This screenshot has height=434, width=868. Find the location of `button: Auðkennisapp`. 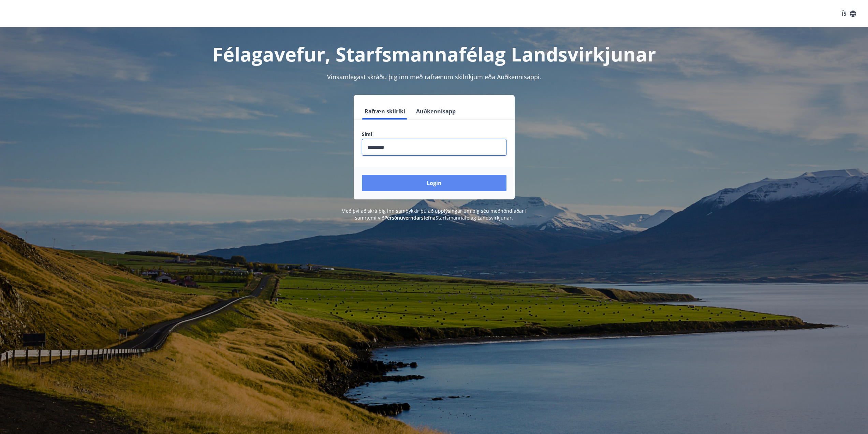

button: Auðkennisapp is located at coordinates (436, 111).